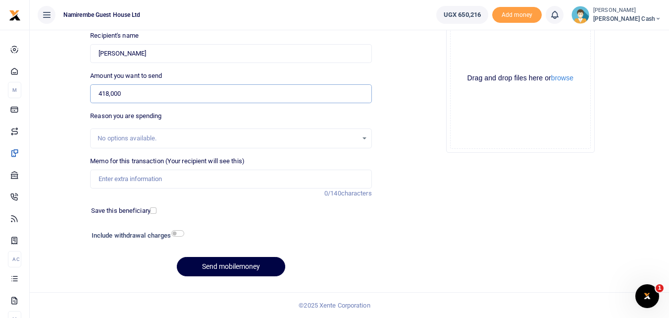 The width and height of the screenshot is (669, 318). Describe the element at coordinates (14, 90) in the screenshot. I see `li: M` at that location.